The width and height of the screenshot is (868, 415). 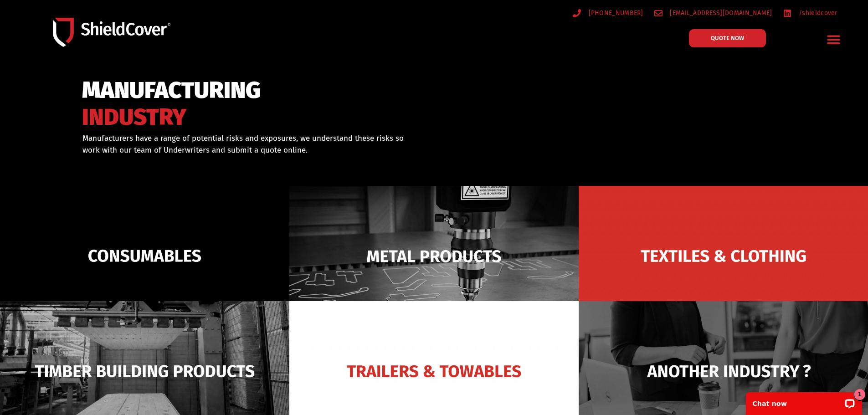 I want to click on button: Open LiveChat chat widget, so click(x=110, y=17).